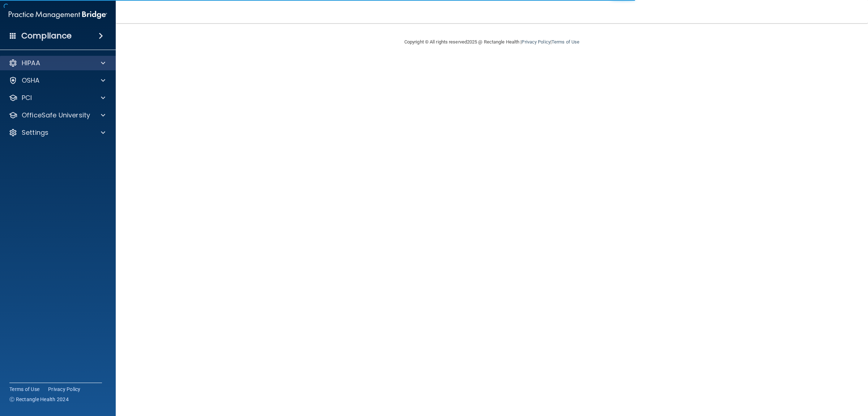 Image resolution: width=868 pixels, height=416 pixels. I want to click on a: OSHA, so click(57, 81).